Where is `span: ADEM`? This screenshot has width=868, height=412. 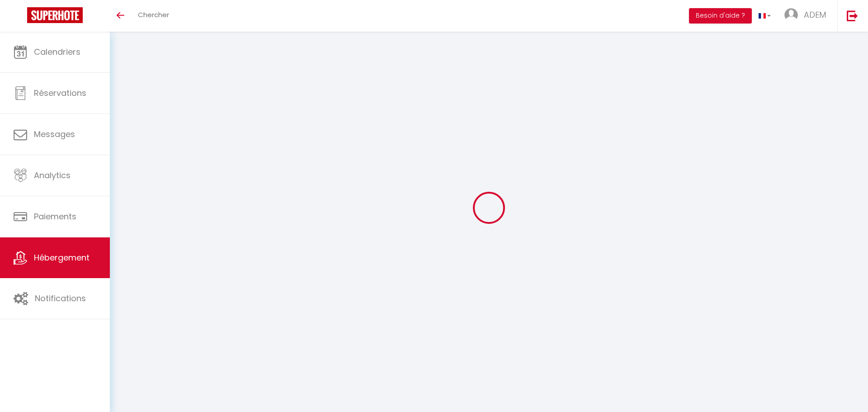 span: ADEM is located at coordinates (815, 15).